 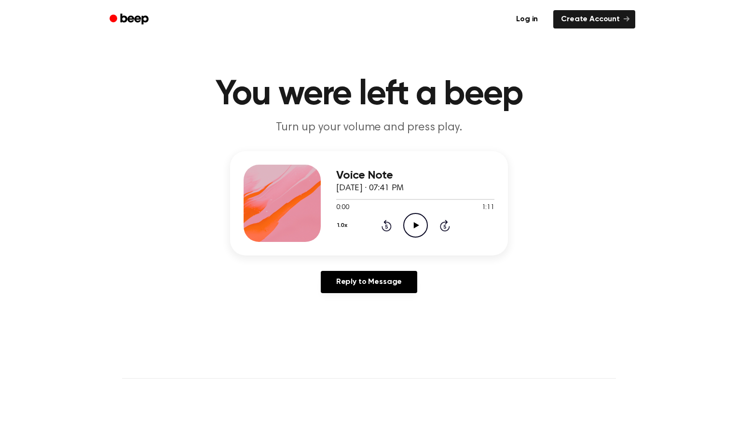 What do you see at coordinates (595, 19) in the screenshot?
I see `a: Create Account` at bounding box center [595, 19].